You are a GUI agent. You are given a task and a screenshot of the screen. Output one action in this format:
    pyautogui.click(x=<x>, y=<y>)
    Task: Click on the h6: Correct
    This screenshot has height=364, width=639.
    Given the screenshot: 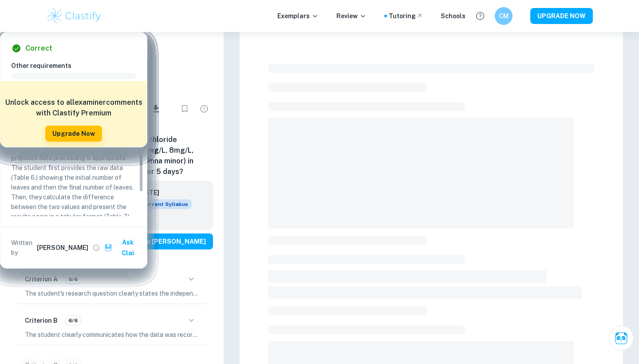 What is the action you would take?
    pyautogui.click(x=39, y=48)
    